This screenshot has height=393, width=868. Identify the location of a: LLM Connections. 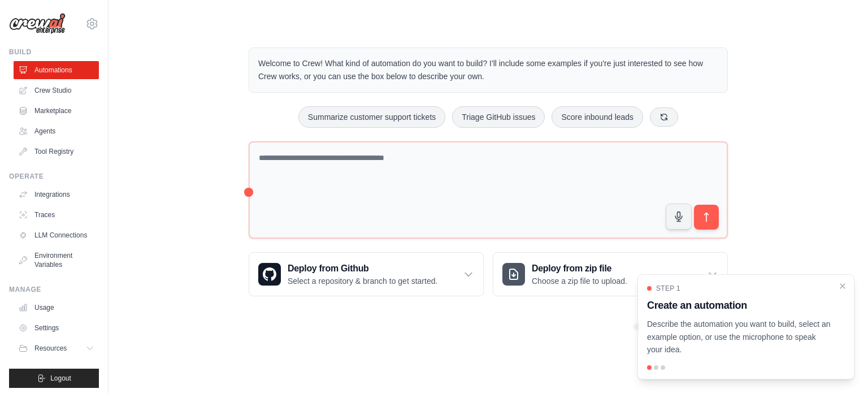
(56, 235).